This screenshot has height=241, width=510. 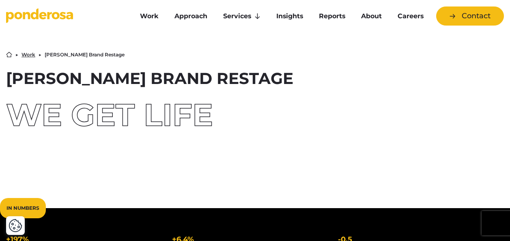 What do you see at coordinates (15, 225) in the screenshot?
I see `img: Revisit consent button` at bounding box center [15, 225].